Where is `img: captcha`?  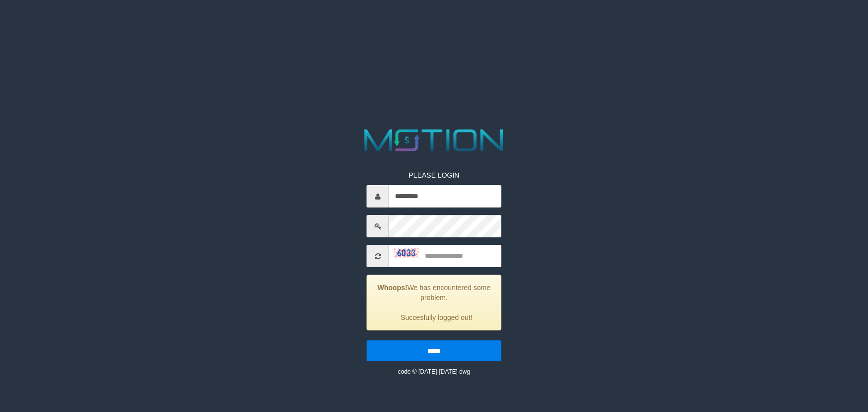
img: captcha is located at coordinates (406, 253).